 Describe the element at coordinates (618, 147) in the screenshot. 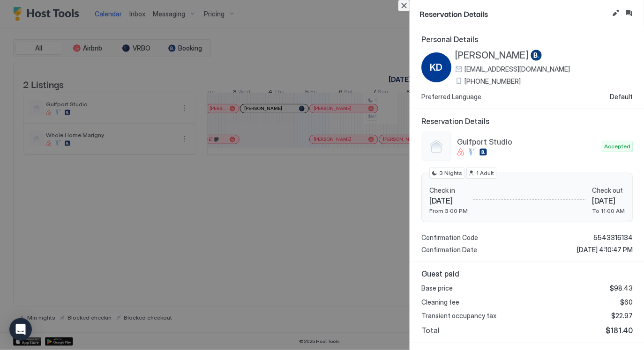

I see `span: Accepted` at that location.